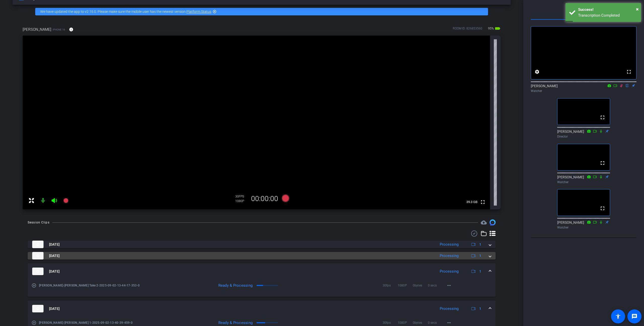 The image size is (644, 326). What do you see at coordinates (262, 11) in the screenshot?
I see `div: We have updated the app to v2.15.0. Please make sure the mobile user has the newest version.` at bounding box center [262, 11].